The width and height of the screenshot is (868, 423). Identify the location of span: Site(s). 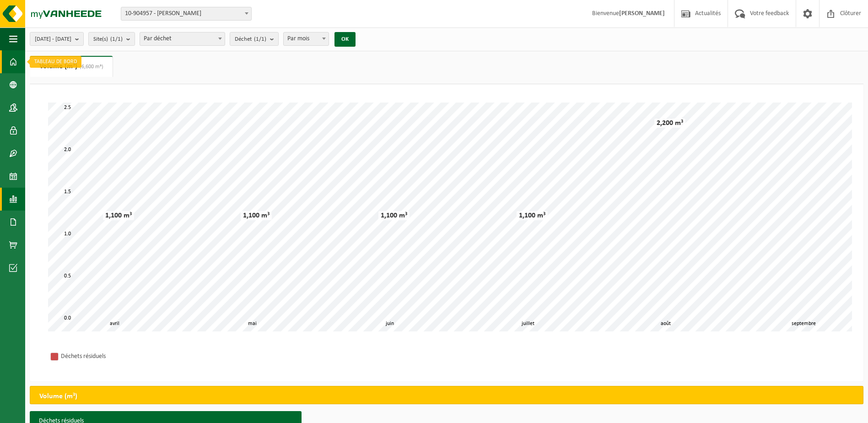
(108, 39).